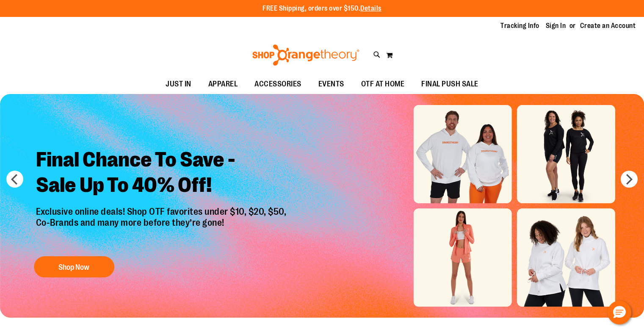 Image resolution: width=644 pixels, height=335 pixels. What do you see at coordinates (306, 55) in the screenshot?
I see `img: Shop Orangetheory` at bounding box center [306, 55].